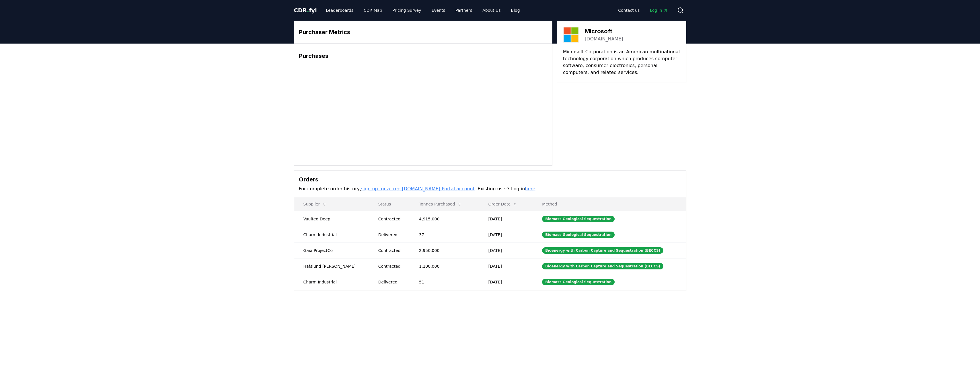 This screenshot has height=368, width=980. What do you see at coordinates (530, 189) in the screenshot?
I see `a: here` at bounding box center [530, 189].